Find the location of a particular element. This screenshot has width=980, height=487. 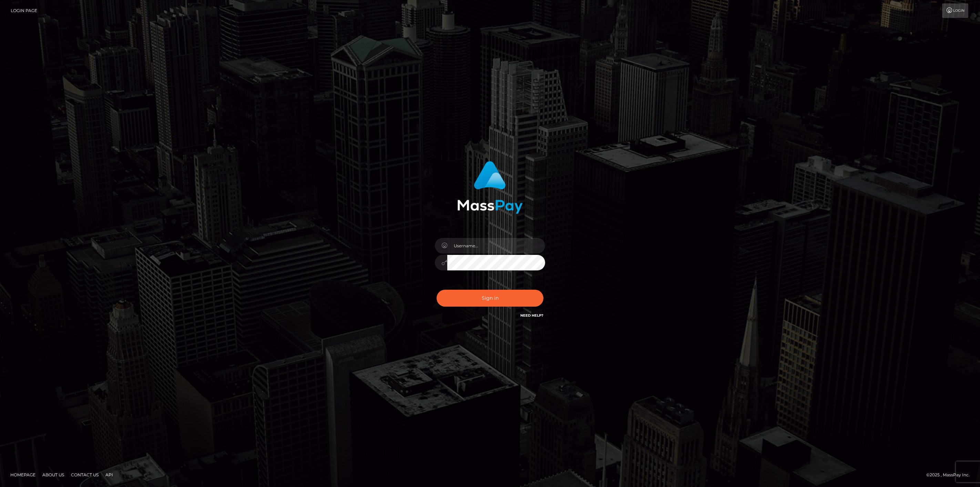

a: Login is located at coordinates (955, 11).